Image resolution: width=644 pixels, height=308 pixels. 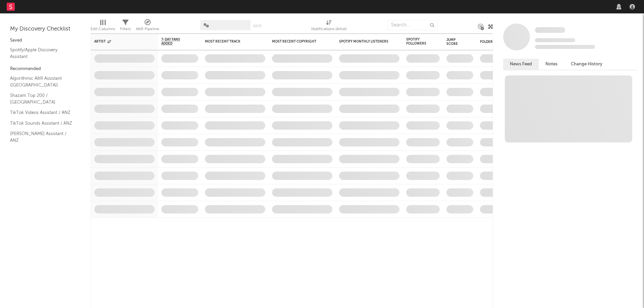 I want to click on div: Most Recent Copyright, so click(x=297, y=42).